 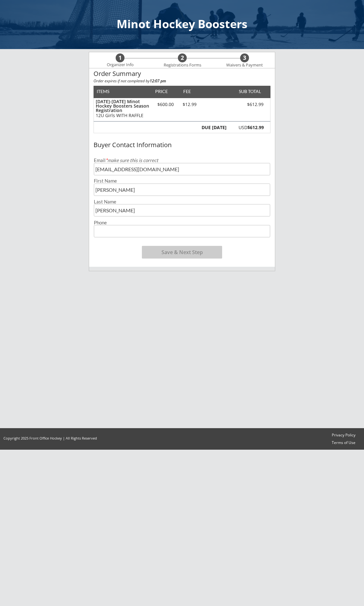 What do you see at coordinates (165, 105) in the screenshot?
I see `div: $600.00` at bounding box center [165, 105].